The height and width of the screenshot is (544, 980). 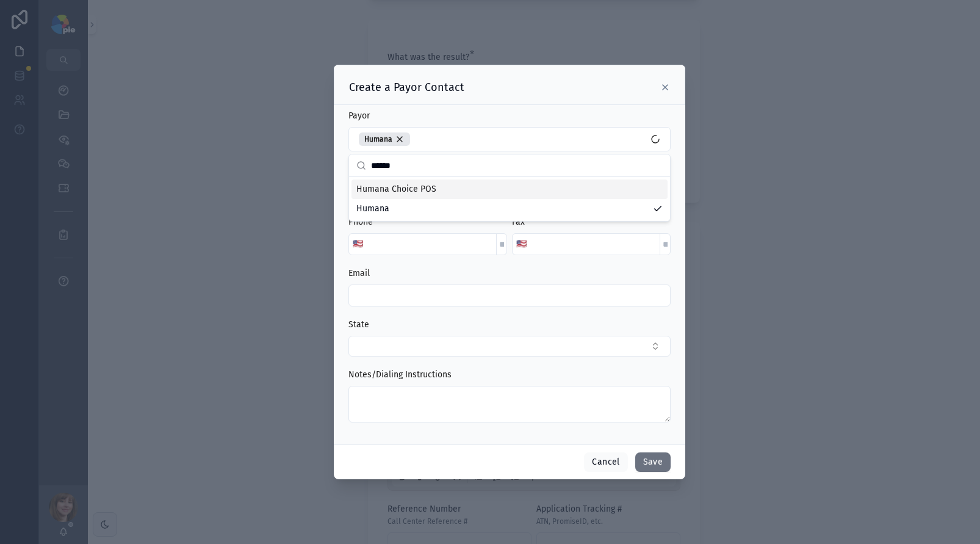 I want to click on button: Save, so click(x=653, y=462).